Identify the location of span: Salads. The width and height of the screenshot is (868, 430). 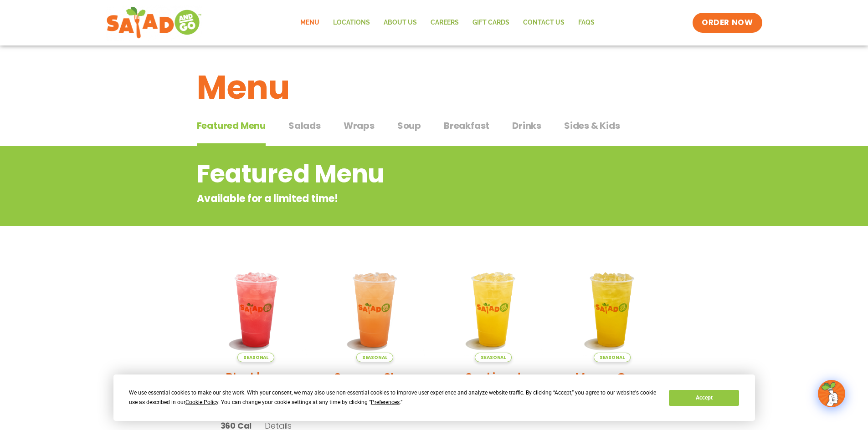
(304, 126).